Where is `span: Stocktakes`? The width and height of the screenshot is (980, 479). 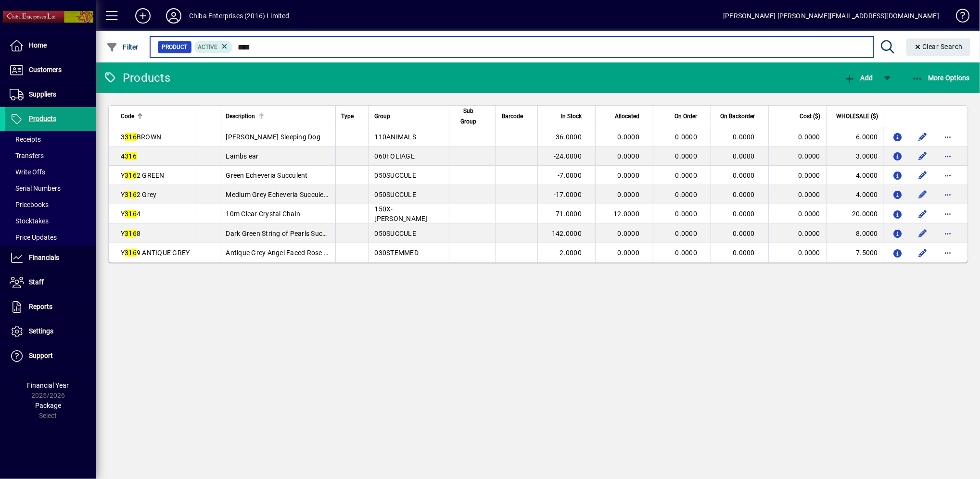 span: Stocktakes is located at coordinates (29, 221).